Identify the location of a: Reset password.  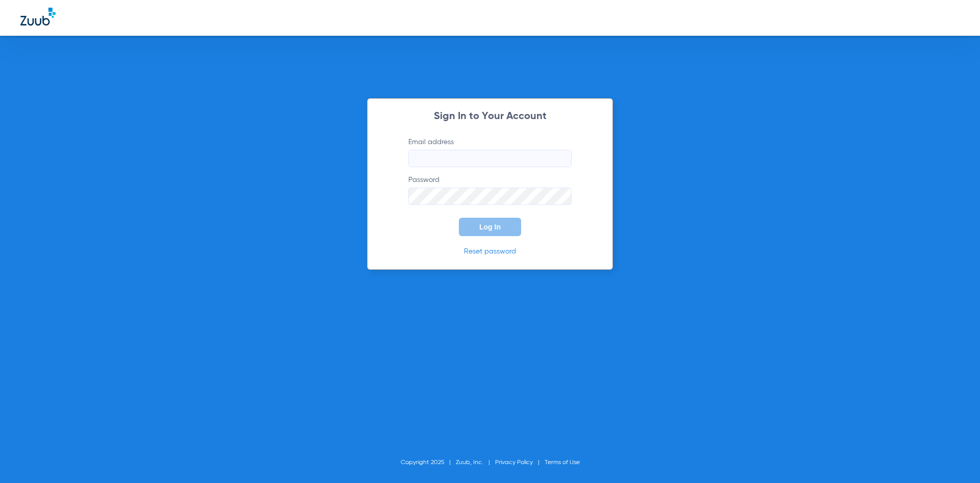
(490, 251).